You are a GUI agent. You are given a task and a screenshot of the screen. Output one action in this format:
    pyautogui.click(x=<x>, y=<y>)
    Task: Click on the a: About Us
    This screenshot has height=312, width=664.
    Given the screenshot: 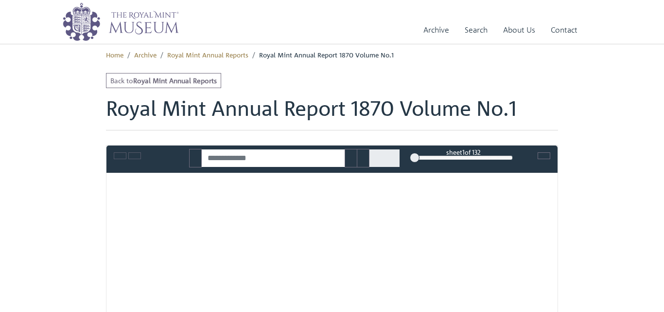 What is the action you would take?
    pyautogui.click(x=519, y=30)
    